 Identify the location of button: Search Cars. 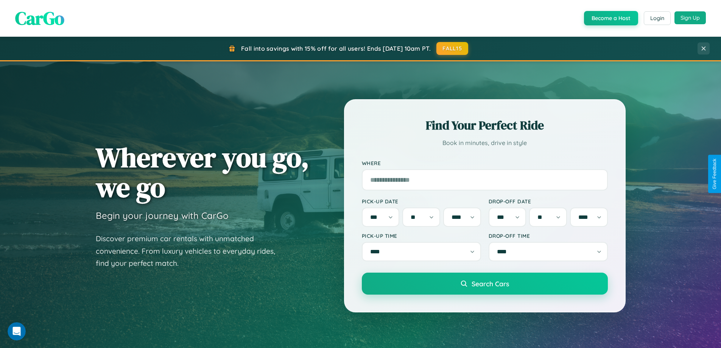
(485, 284).